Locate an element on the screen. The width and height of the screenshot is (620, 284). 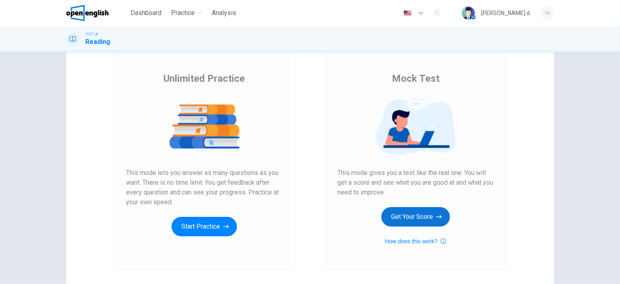
button: Analysis is located at coordinates (224, 13).